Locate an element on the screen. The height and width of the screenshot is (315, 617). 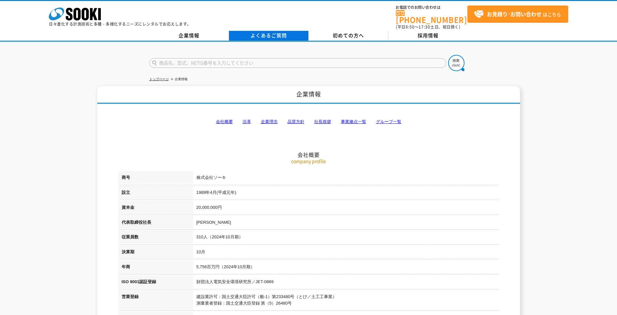
th: 営業登録 is located at coordinates (156, 301).